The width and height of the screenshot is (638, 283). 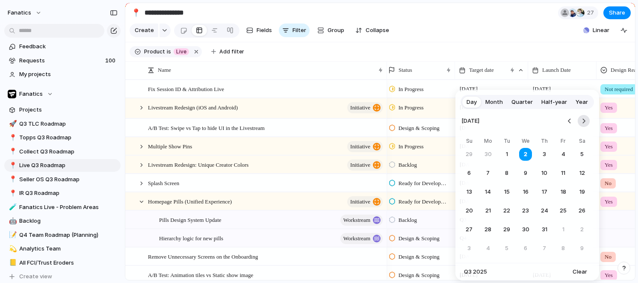 I want to click on button: Sunday, July 20th, 2025, so click(x=469, y=211).